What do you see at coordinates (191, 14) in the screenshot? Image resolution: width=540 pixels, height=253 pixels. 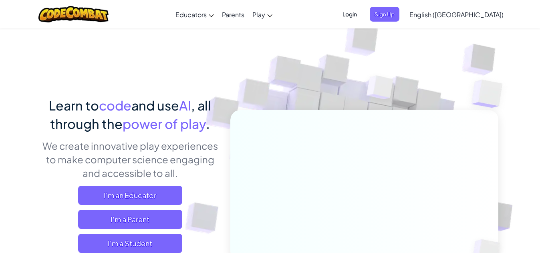 I see `span: Educators` at bounding box center [191, 14].